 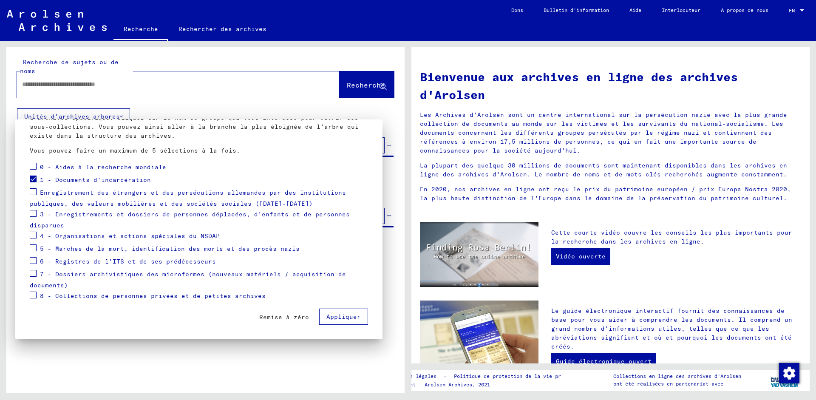 What do you see at coordinates (343, 316) in the screenshot?
I see `span: Appliquer` at bounding box center [343, 316].